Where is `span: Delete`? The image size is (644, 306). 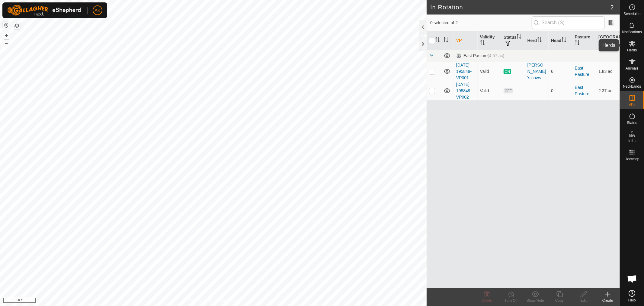 span: Delete is located at coordinates (487, 301).